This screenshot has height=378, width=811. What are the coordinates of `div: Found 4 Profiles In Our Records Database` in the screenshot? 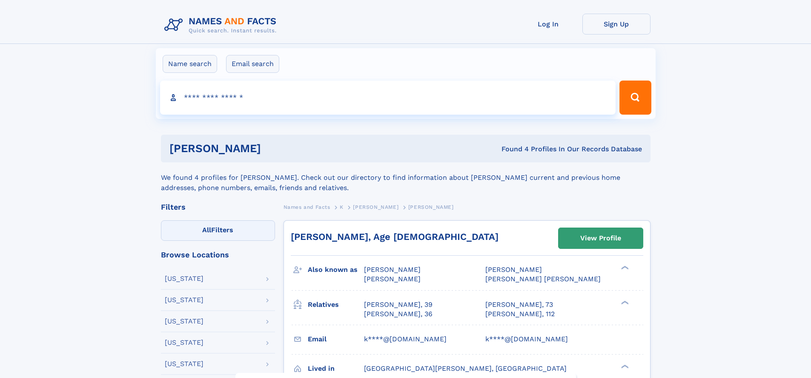 It's located at (511, 149).